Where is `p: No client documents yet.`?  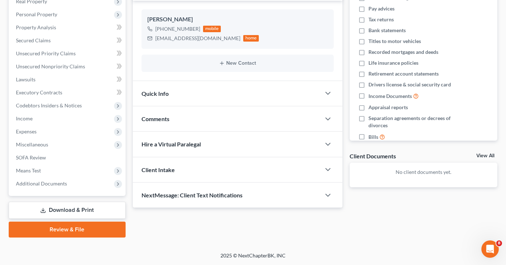 p: No client documents yet. is located at coordinates (423, 172).